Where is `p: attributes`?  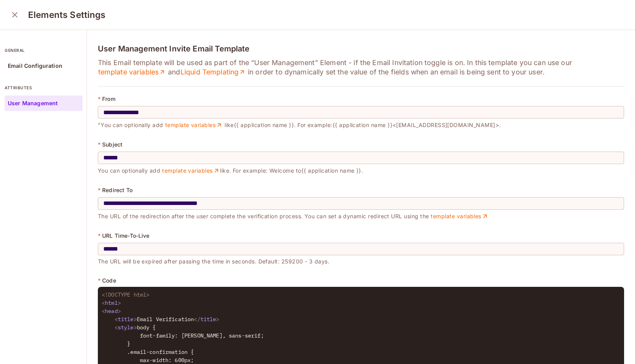 p: attributes is located at coordinates (44, 88).